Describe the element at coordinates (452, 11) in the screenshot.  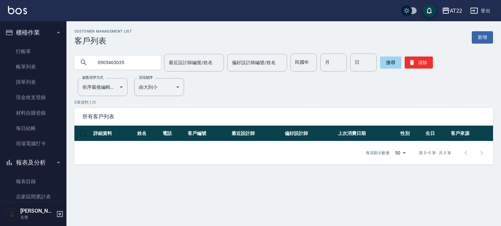
I see `button: AT22` at that location.